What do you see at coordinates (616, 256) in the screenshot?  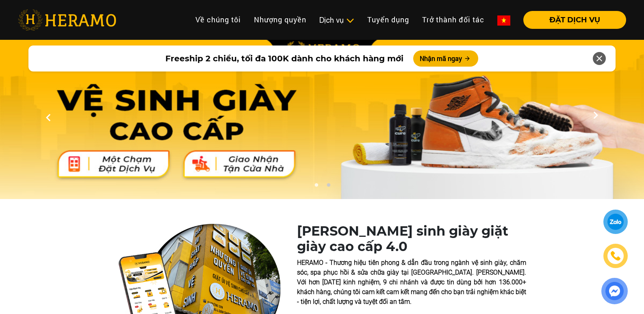 I see `img: phone-icon` at bounding box center [616, 256].